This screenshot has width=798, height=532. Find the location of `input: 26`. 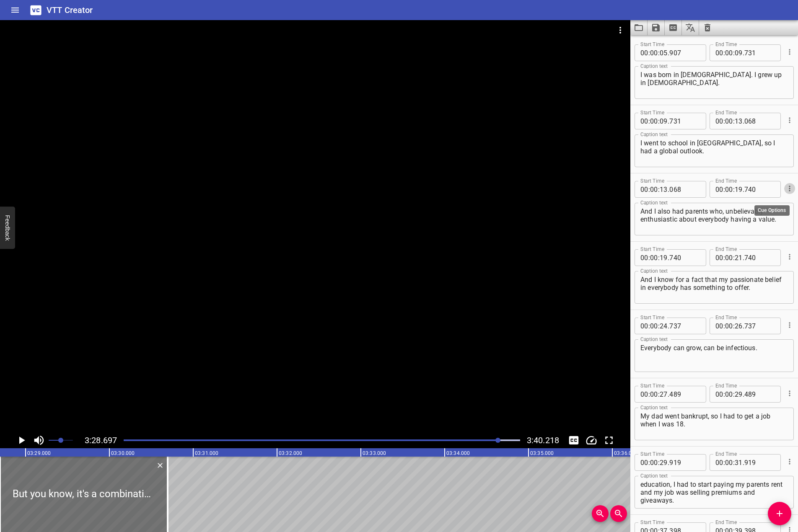

input: 26 is located at coordinates (738, 326).